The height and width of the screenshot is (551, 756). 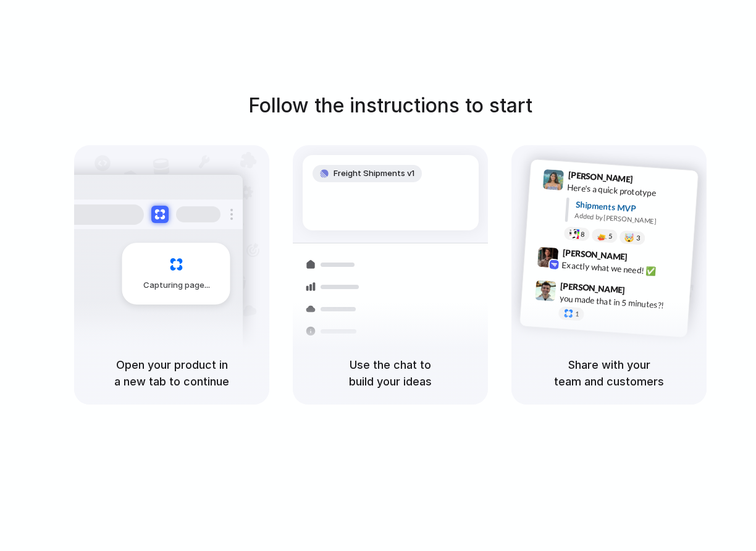 What do you see at coordinates (641, 293) in the screenshot?
I see `span: 9:47 AM` at bounding box center [641, 293].